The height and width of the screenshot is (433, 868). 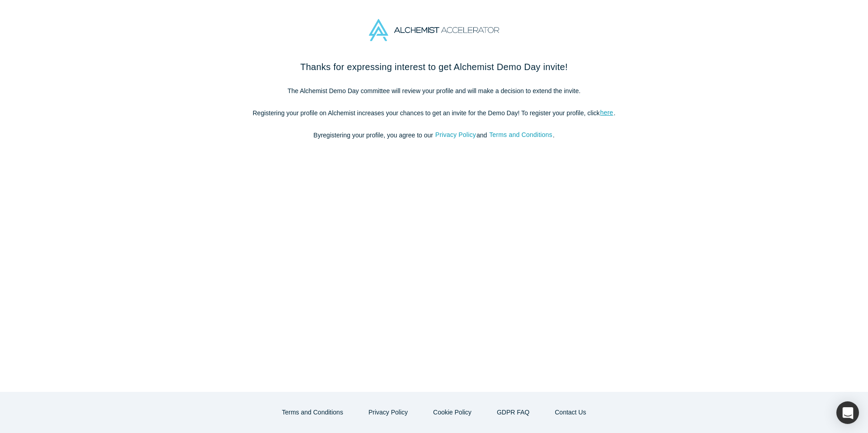 I want to click on p: Registering your profile on Alchemist increases your chances to get an invite for the Demo Day! T..., so click(x=434, y=113).